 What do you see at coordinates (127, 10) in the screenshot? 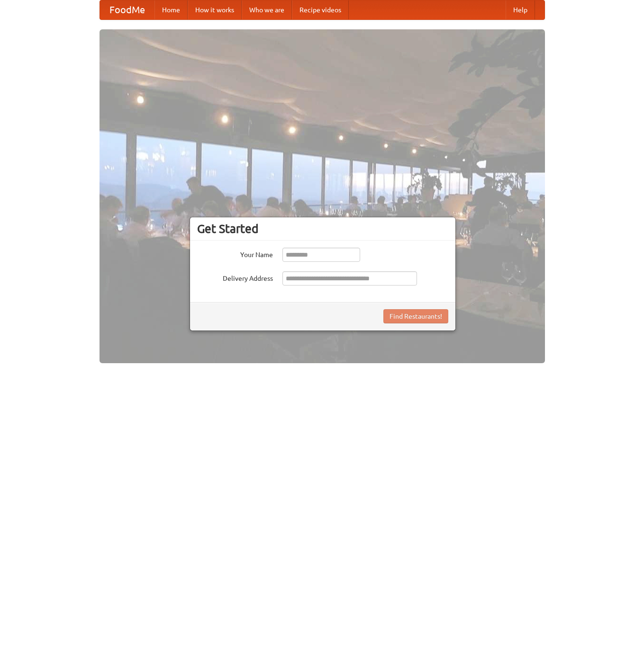
I see `a: FoodMe` at bounding box center [127, 10].